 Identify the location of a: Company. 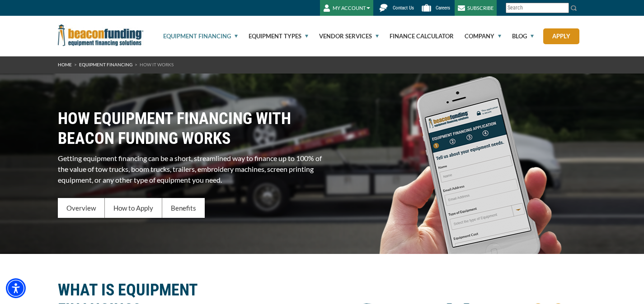
(478, 36).